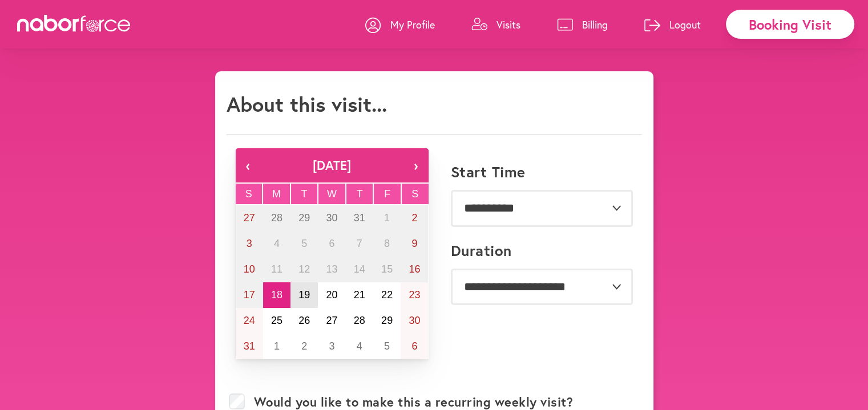  Describe the element at coordinates (277, 294) in the screenshot. I see `abbr: August 18, 2025` at that location.